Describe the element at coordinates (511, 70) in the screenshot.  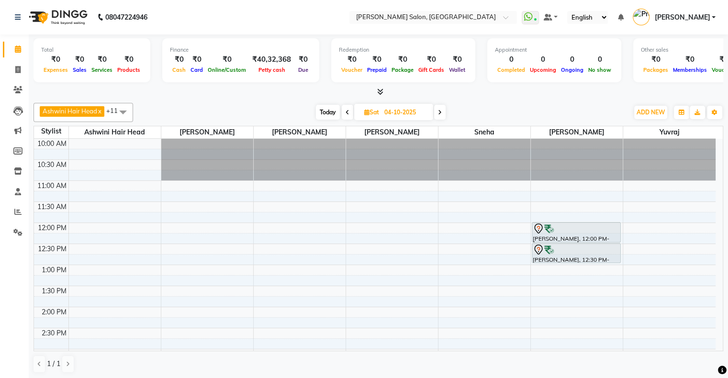
I see `span: Completed` at that location.